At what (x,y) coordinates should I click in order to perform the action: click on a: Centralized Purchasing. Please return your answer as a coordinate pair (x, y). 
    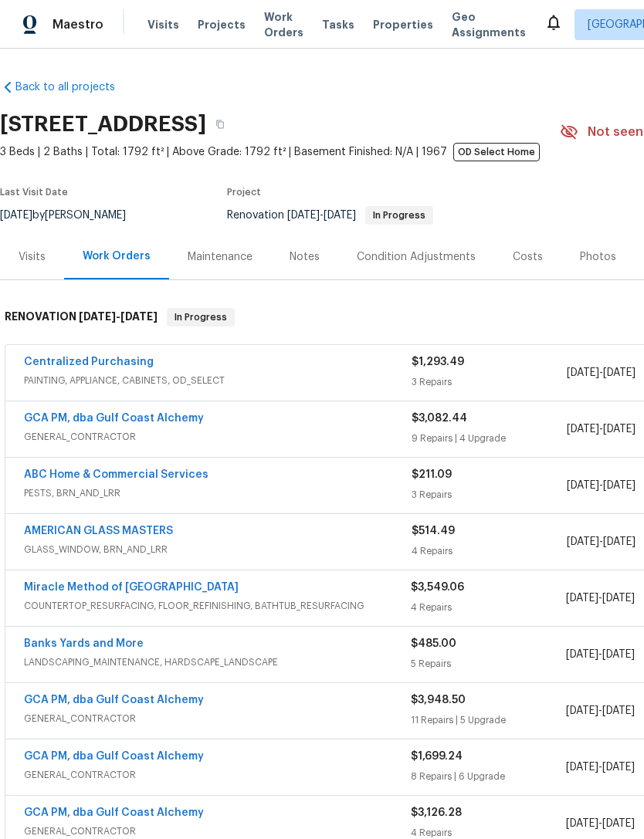
    Looking at the image, I should click on (89, 362).